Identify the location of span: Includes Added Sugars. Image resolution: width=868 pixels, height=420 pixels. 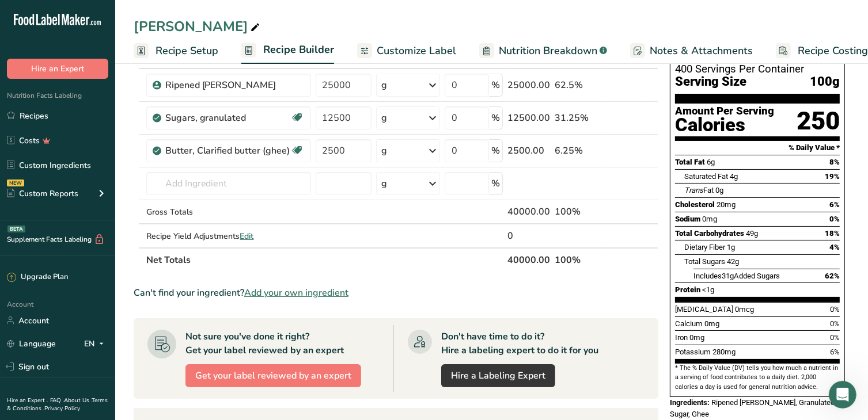
(737, 275).